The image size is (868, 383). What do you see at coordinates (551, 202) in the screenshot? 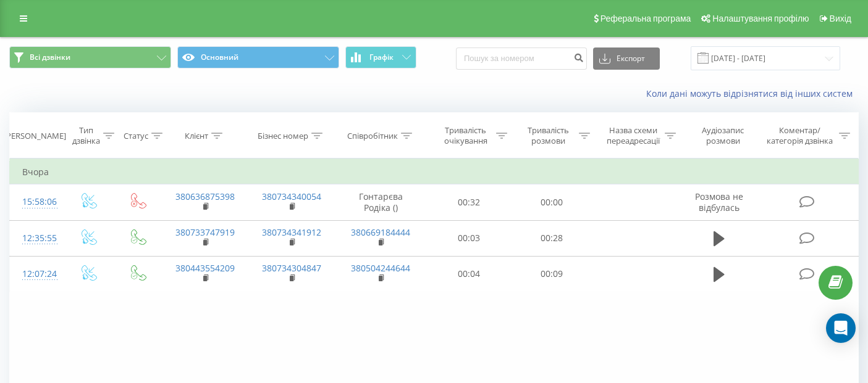
I see `td: 00:00` at bounding box center [551, 202].